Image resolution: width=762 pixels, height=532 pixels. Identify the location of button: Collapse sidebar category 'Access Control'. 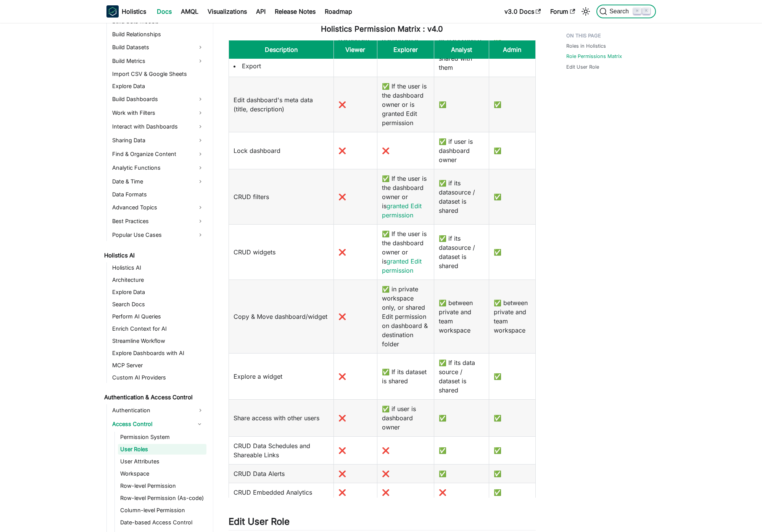
(199, 424).